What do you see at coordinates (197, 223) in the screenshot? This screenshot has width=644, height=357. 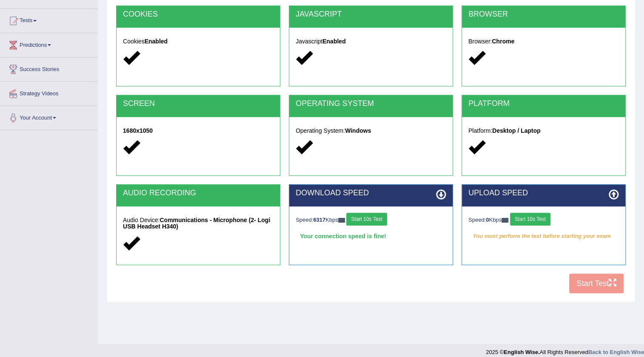 I see `strong: Communications - Microphone (2- Logi USB Headset H340)` at bounding box center [197, 223].